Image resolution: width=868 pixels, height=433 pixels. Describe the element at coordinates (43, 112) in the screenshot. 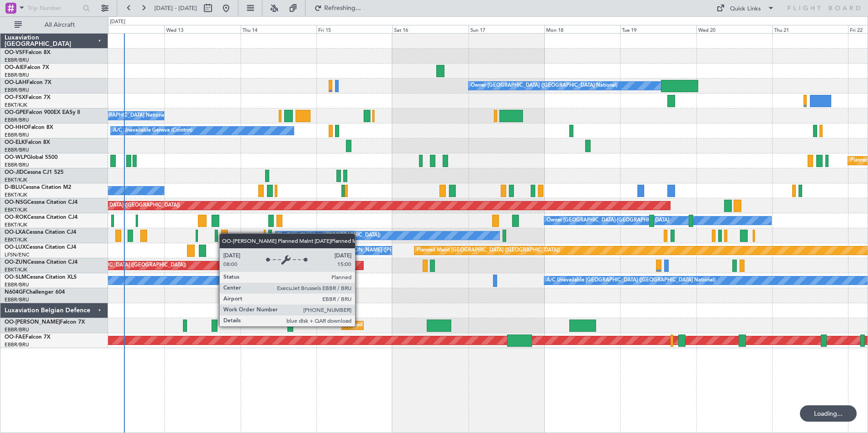

I see `a: OO-GPEFalcon 900EX EASy II` at that location.